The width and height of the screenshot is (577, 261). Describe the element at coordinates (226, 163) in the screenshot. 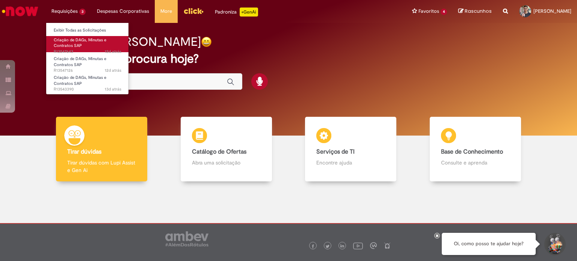

I see `p: Abra uma solicitação` at that location.